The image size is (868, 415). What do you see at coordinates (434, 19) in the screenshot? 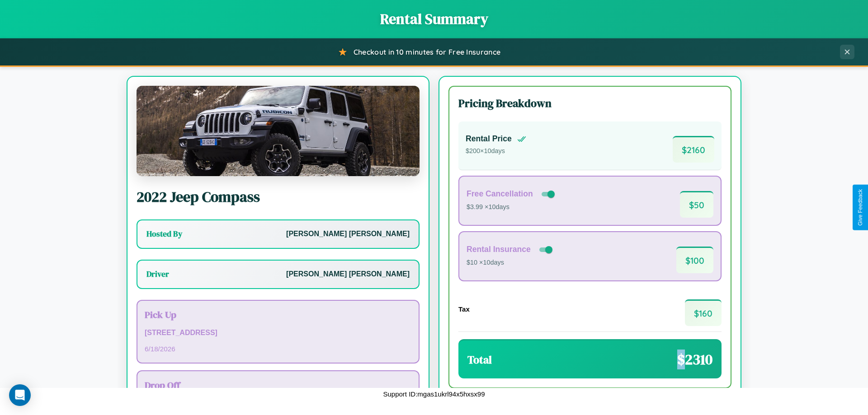
I see `h1: Rental Summary` at bounding box center [434, 19].